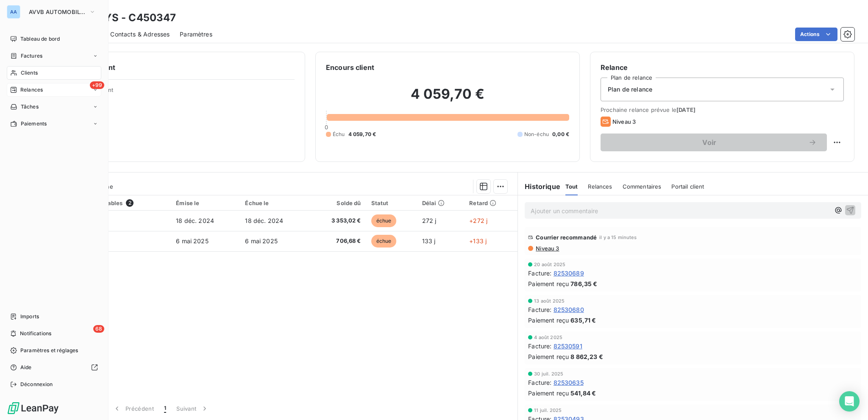 This screenshot has width=868, height=420. Describe the element at coordinates (99, 329) in the screenshot. I see `span: 68` at that location.